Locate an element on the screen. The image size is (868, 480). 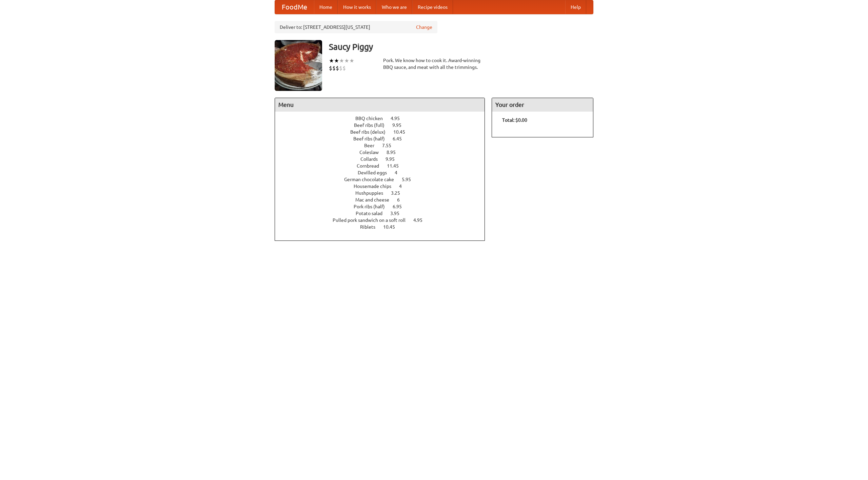
h4: Menu is located at coordinates (379, 105).